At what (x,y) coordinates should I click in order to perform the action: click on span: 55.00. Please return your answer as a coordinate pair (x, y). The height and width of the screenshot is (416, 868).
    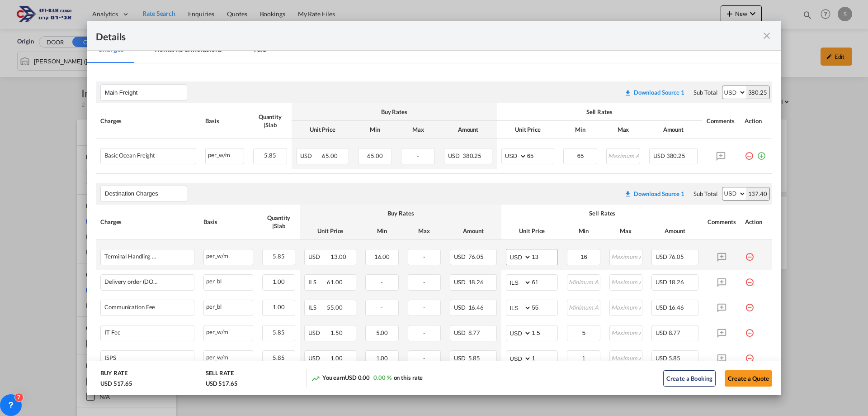
    Looking at the image, I should click on (334, 307).